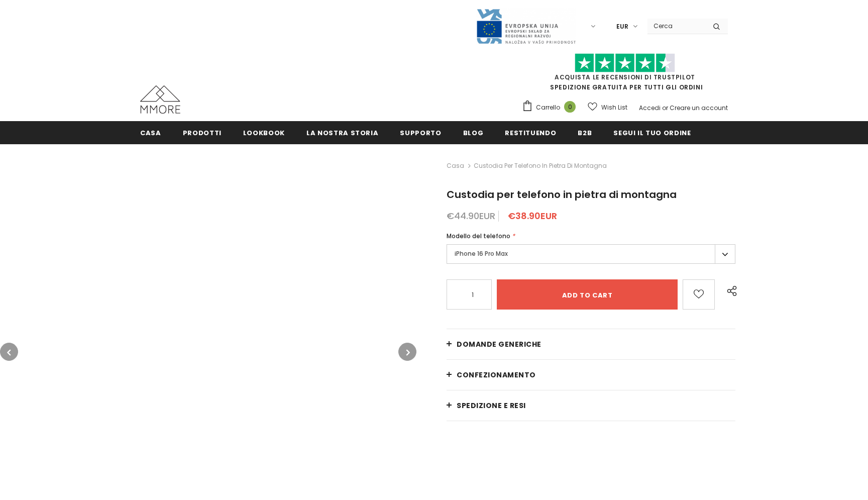  Describe the element at coordinates (652, 133) in the screenshot. I see `span: Segui il tuo ordine` at that location.